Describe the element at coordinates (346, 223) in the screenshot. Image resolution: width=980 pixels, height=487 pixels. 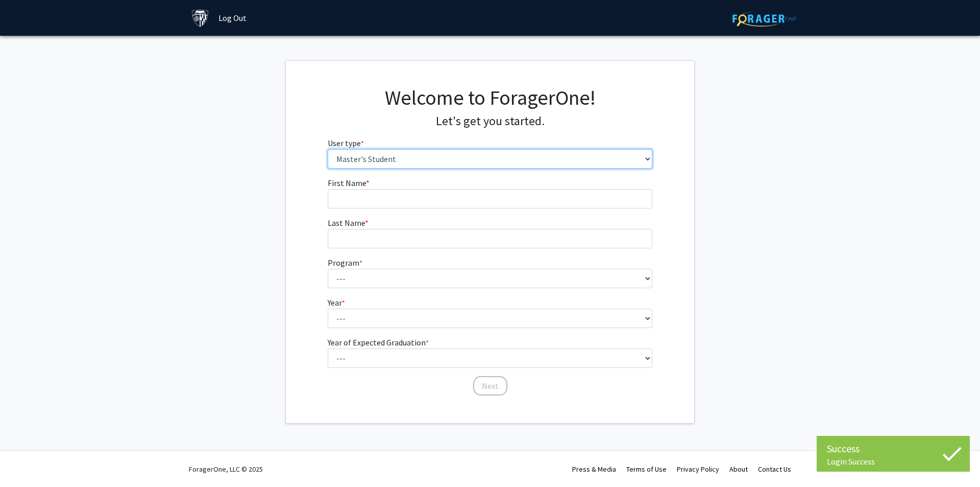
I see `span: Last Name` at that location.